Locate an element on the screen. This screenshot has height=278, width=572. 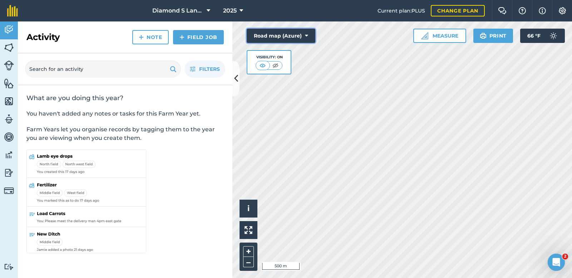
img: Four arrows, one pointing top left, one top right, one bottom right and the last bottom left is located at coordinates (248, 230).